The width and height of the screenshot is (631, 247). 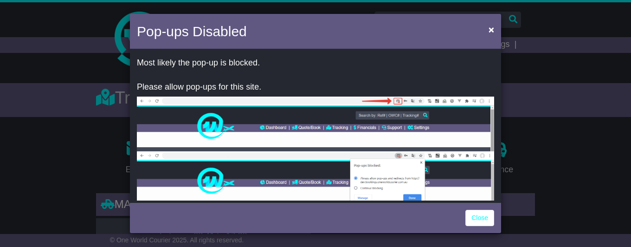 What do you see at coordinates (315, 87) in the screenshot?
I see `p: Please allow pop-ups for this site.` at bounding box center [315, 87].